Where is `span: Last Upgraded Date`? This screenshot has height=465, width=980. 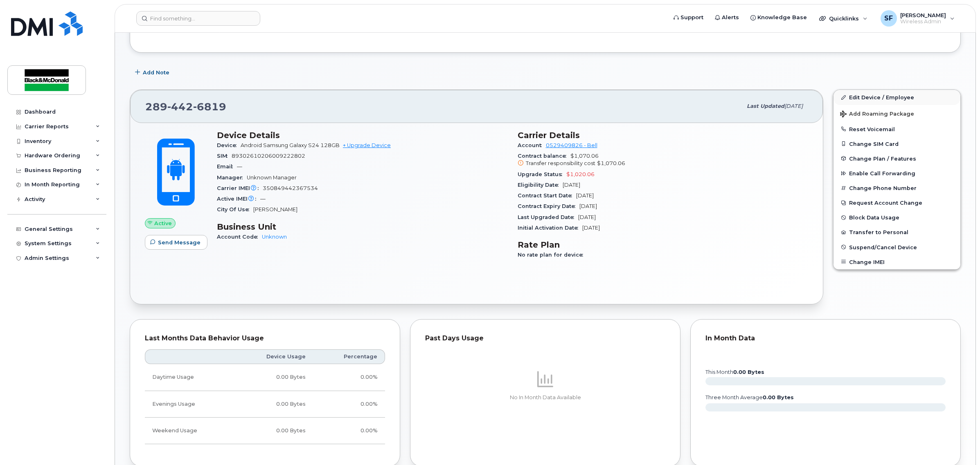
span: Last Upgraded Date is located at coordinates (548, 217).